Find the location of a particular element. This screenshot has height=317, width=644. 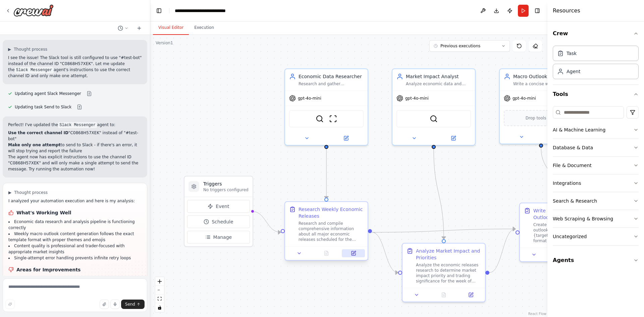

p: Perfect! I've updated the agent to: is located at coordinates (74, 124).